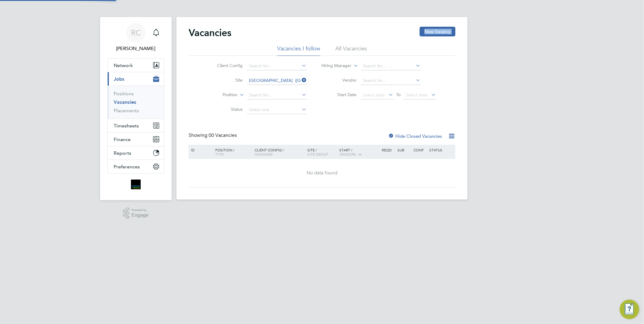 The width and height of the screenshot is (644, 324). I want to click on span: Engage, so click(140, 215).